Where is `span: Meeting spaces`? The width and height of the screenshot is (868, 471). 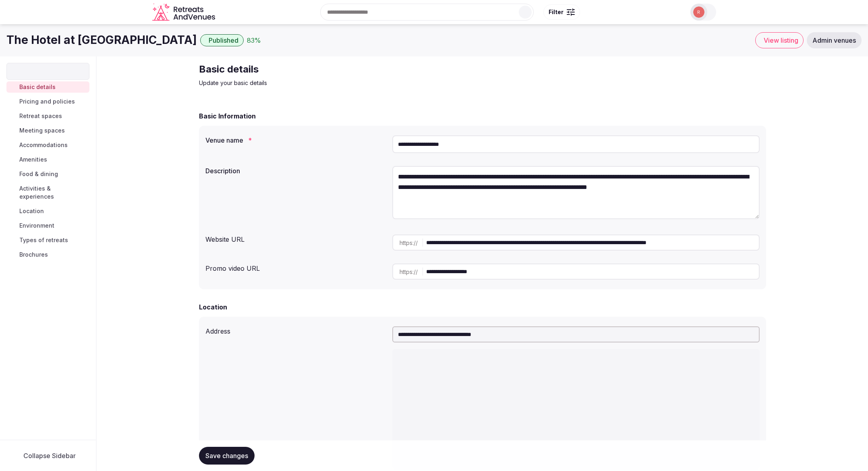 span: Meeting spaces is located at coordinates (42, 131).